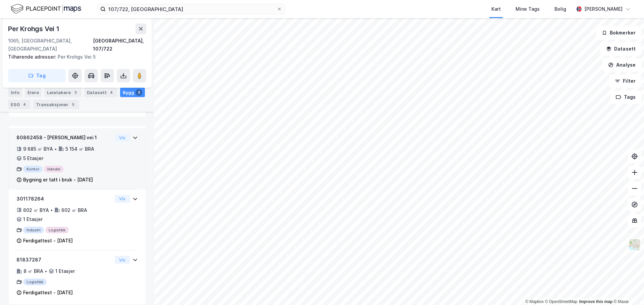  What do you see at coordinates (620, 49) in the screenshot?
I see `button: Datasett` at bounding box center [620, 49].